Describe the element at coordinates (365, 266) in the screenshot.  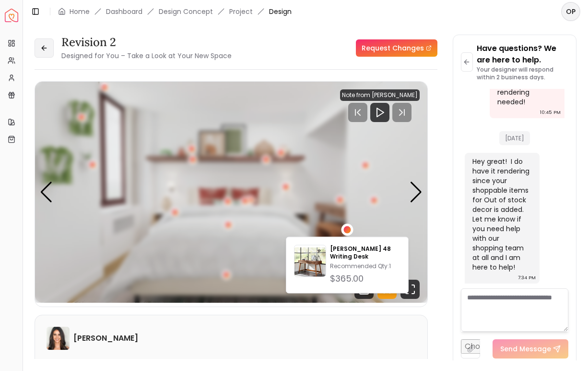
I see `p: Recommended Qty: 1` at that location.